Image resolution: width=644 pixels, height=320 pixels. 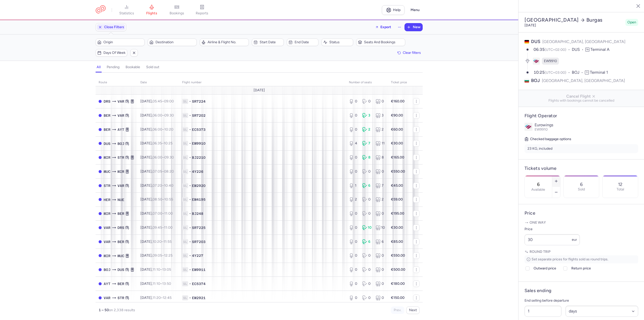 I want to click on time: 07:05, so click(x=157, y=171).